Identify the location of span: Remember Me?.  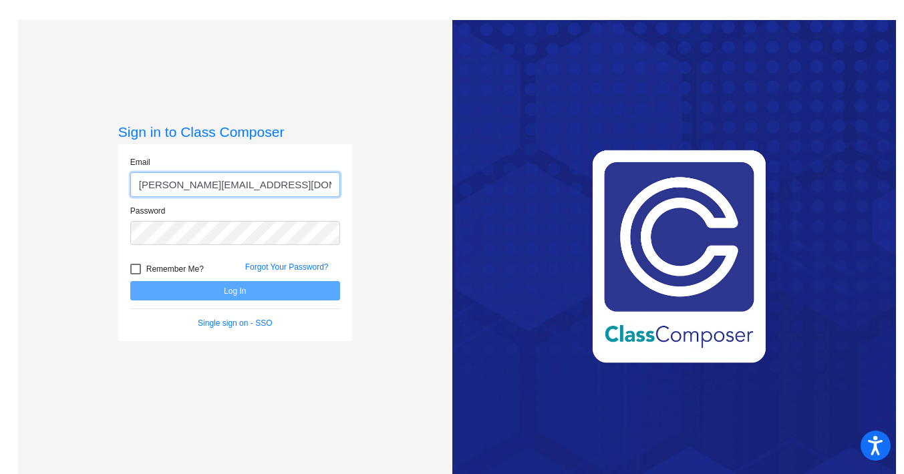
(175, 269).